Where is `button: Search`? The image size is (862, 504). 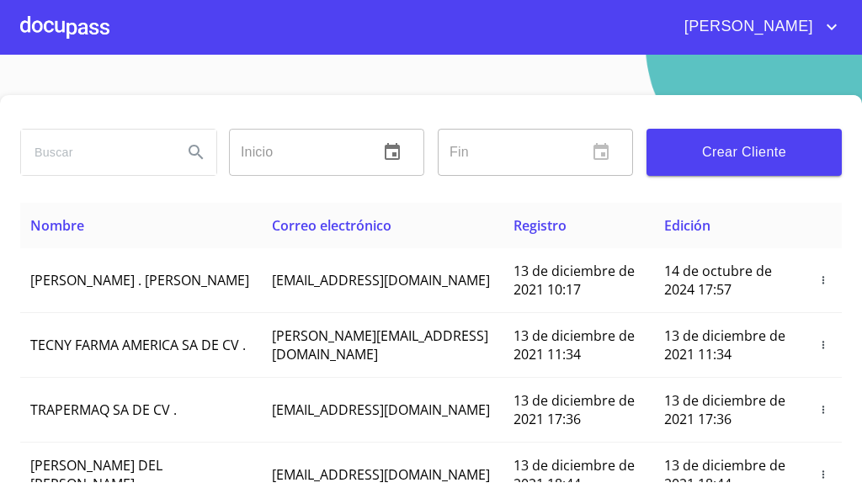
button: Search is located at coordinates (196, 152).